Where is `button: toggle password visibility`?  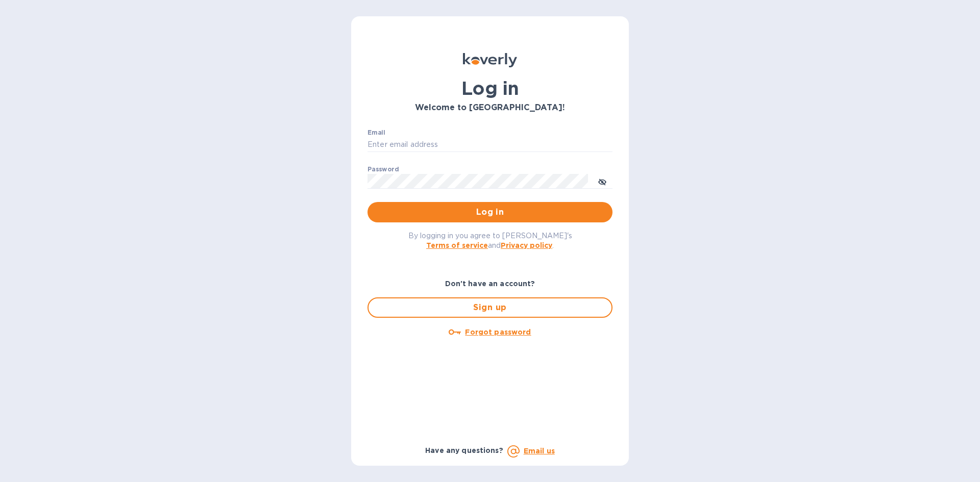 button: toggle password visibility is located at coordinates (603, 181).